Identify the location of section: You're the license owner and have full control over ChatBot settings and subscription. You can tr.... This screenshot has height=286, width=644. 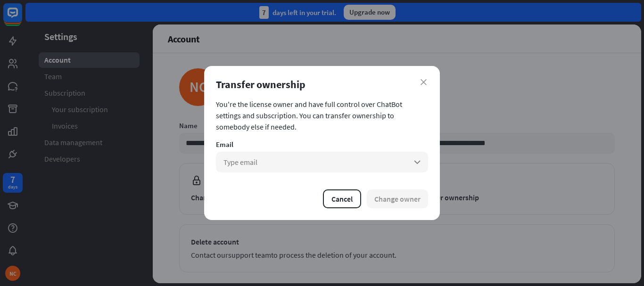
(322, 116).